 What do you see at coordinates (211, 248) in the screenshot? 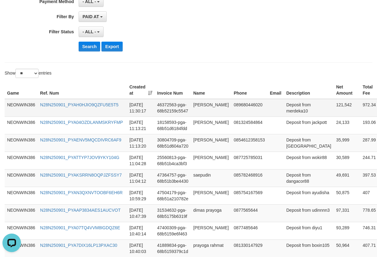
I see `td: prayoga rahmat` at bounding box center [211, 248].